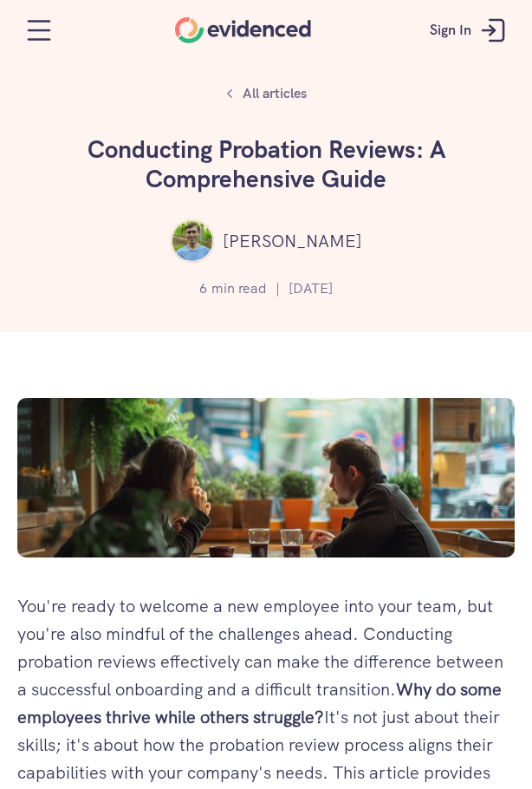  What do you see at coordinates (266, 94) in the screenshot?
I see `a: All articles` at bounding box center [266, 94].